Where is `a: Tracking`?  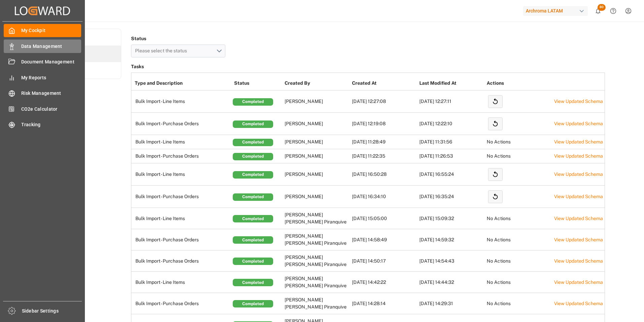
a: Tracking is located at coordinates (43, 125).